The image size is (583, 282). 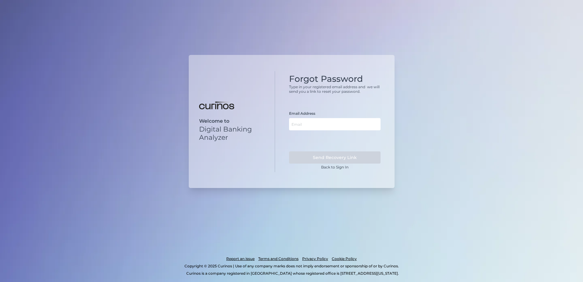 What do you see at coordinates (335, 157) in the screenshot?
I see `button: Send Recovery Link` at bounding box center [335, 157].